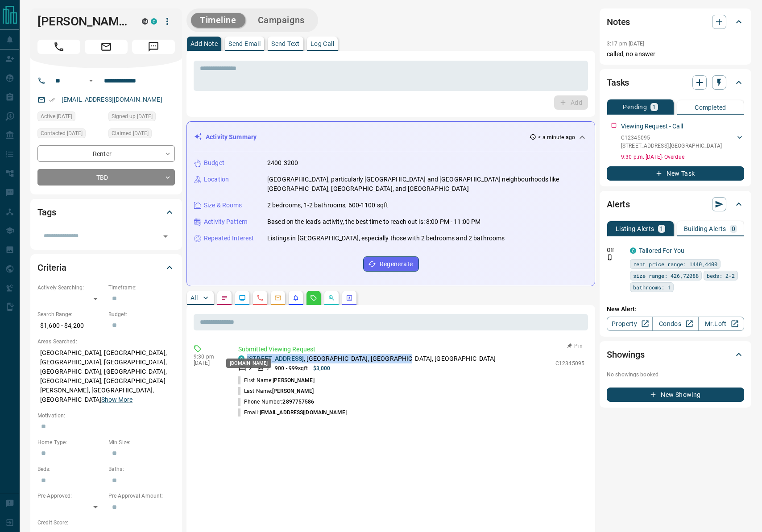  Describe the element at coordinates (71, 469) in the screenshot. I see `p: Beds:` at that location.